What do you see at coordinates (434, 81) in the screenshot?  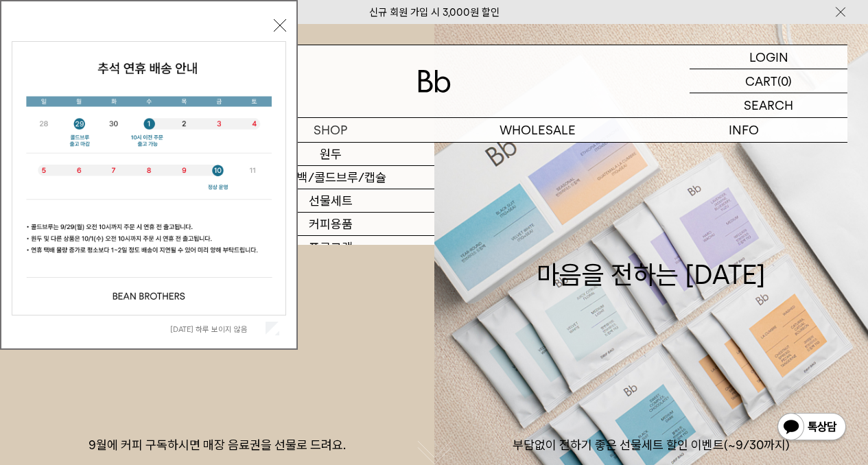 I see `img: 로고` at bounding box center [434, 81].